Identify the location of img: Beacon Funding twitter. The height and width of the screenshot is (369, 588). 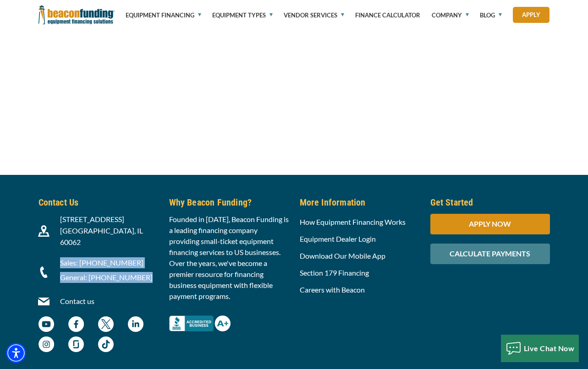
(106, 324).